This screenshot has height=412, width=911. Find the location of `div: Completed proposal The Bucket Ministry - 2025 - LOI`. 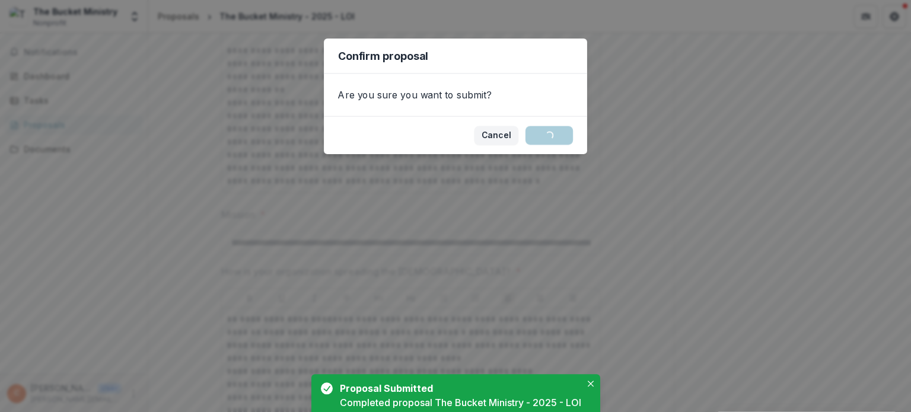

div: Completed proposal The Bucket Ministry - 2025 - LOI is located at coordinates (460, 403).